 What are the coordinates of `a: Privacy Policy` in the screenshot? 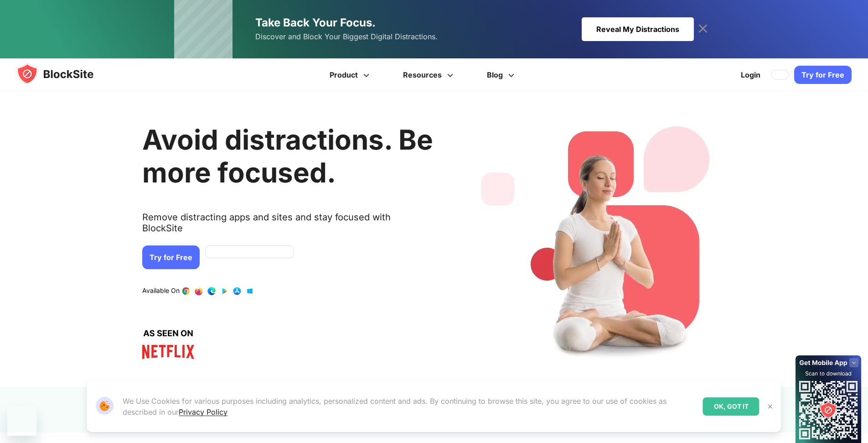 It's located at (203, 412).